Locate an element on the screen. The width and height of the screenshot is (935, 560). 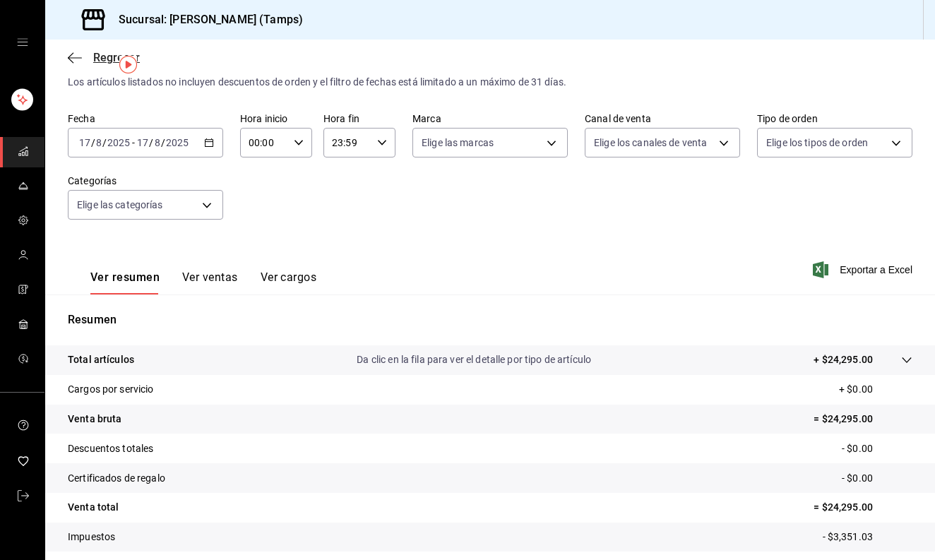
p: Impuestos is located at coordinates (91, 537).